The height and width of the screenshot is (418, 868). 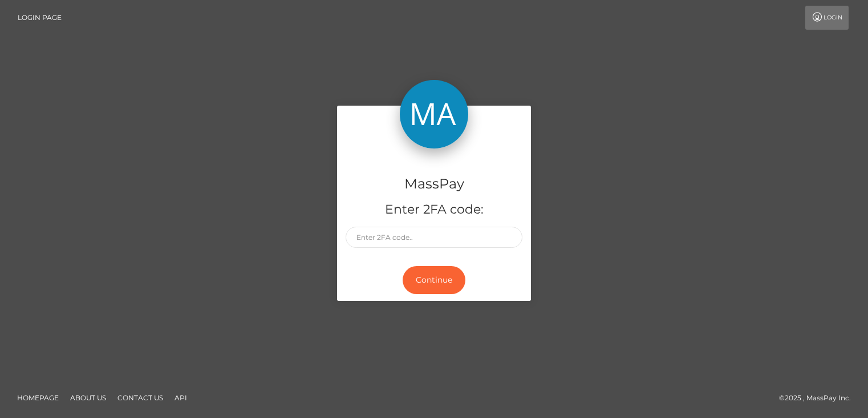 I want to click on a: About Us, so click(x=88, y=397).